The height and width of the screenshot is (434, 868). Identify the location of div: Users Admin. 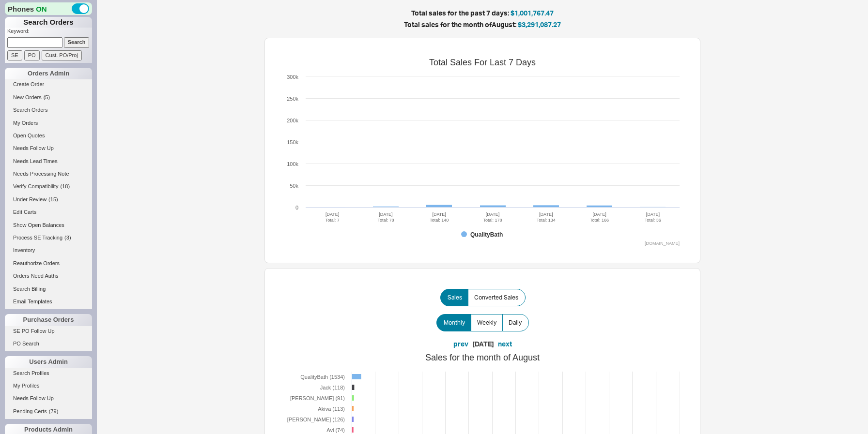
(48, 362).